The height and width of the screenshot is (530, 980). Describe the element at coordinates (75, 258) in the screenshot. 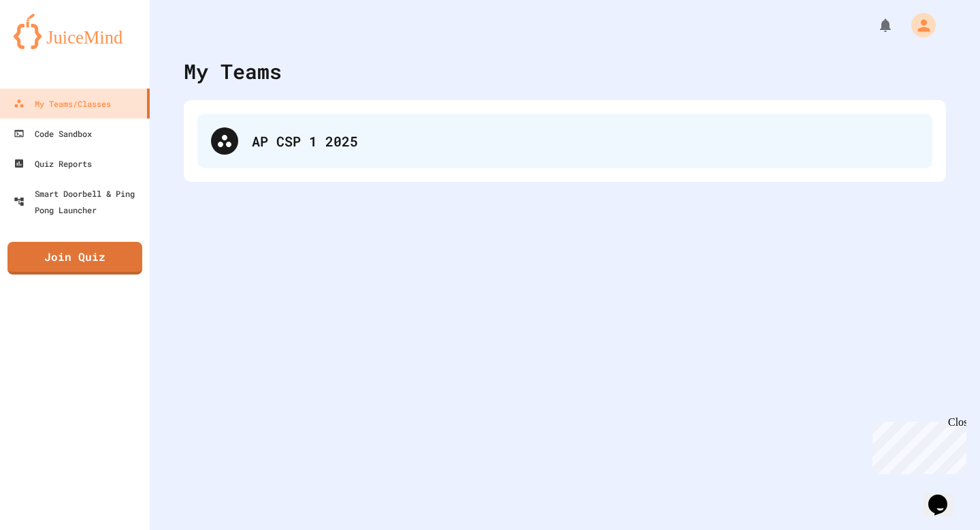

I see `a: Join Quiz` at that location.